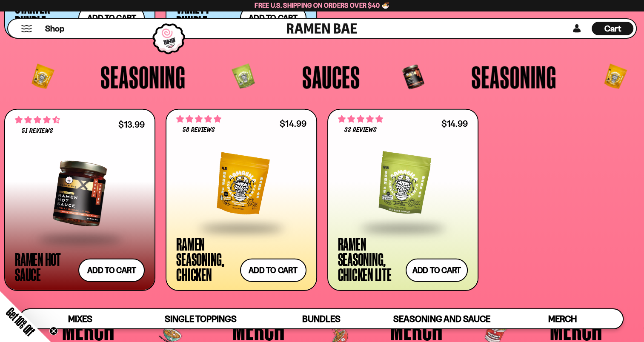 The height and width of the screenshot is (342, 644). Describe the element at coordinates (37, 131) in the screenshot. I see `span: 51 reviews` at that location.